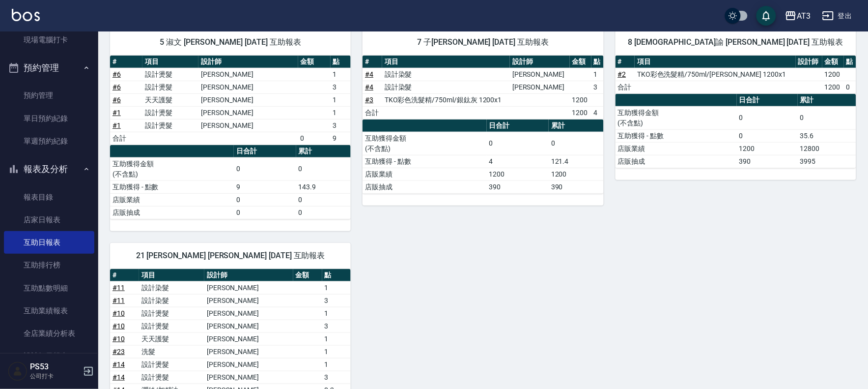 This screenshot has height=389, width=868. What do you see at coordinates (49, 40) in the screenshot?
I see `a: 現場電腦打卡` at bounding box center [49, 40].